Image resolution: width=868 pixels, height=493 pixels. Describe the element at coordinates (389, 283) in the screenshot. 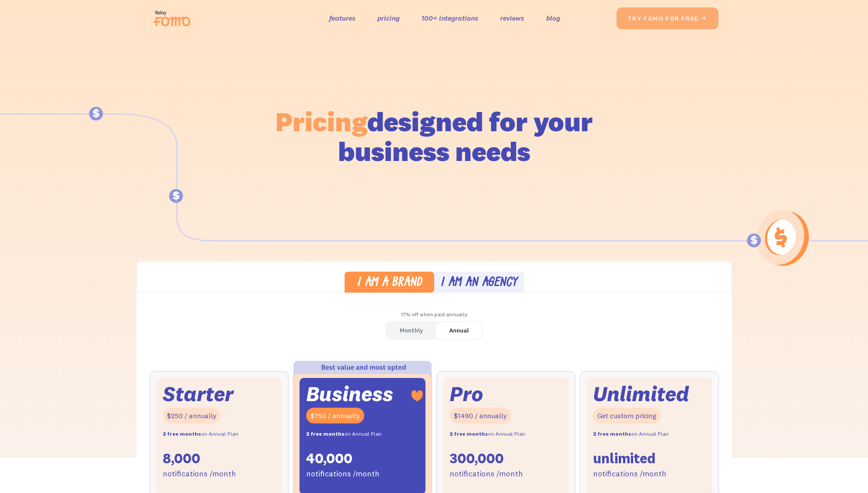

I see `div: I am a brand` at that location.